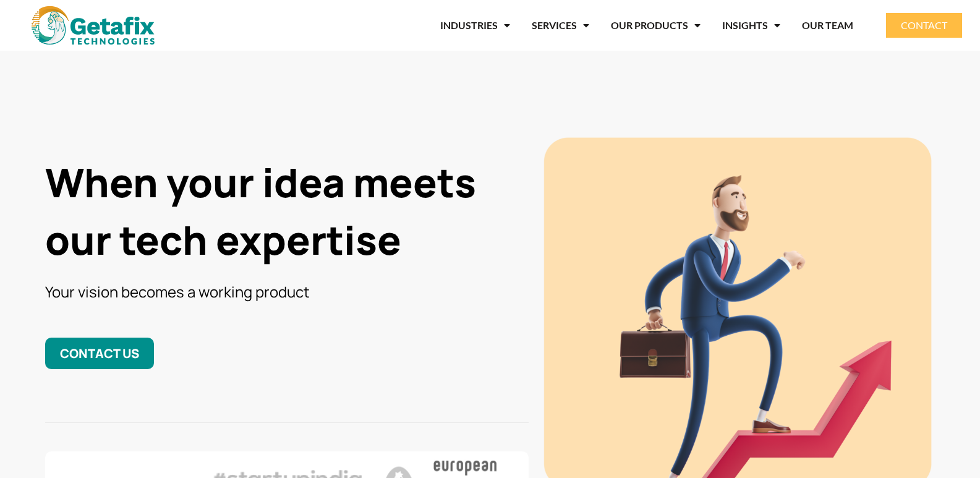 Image resolution: width=980 pixels, height=478 pixels. Describe the element at coordinates (475, 25) in the screenshot. I see `a: INDUSTRIES` at that location.